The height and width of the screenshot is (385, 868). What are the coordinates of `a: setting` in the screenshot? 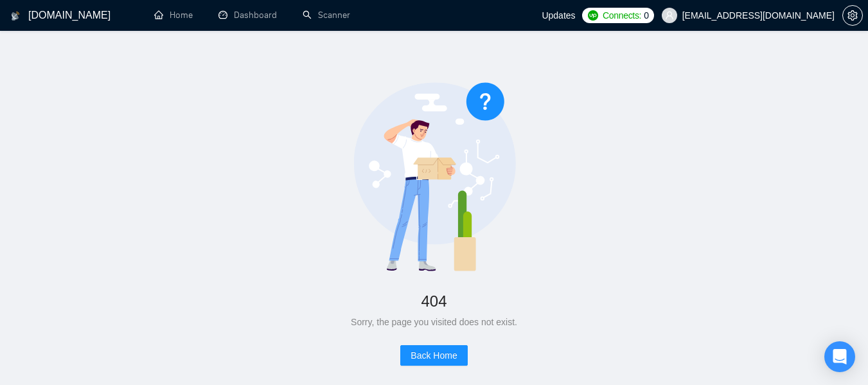 It's located at (853, 15).